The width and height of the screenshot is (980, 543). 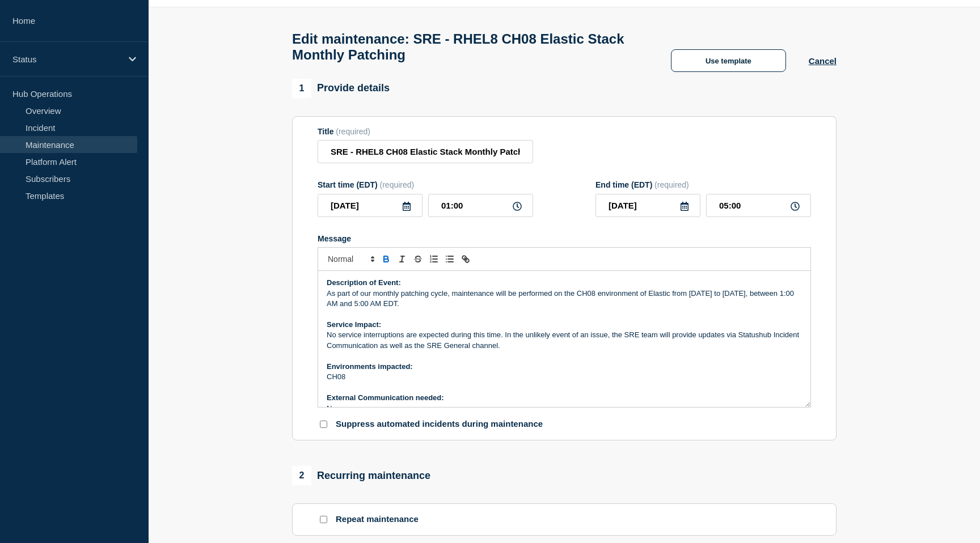 I want to click on strong: Environments impacted:, so click(x=370, y=366).